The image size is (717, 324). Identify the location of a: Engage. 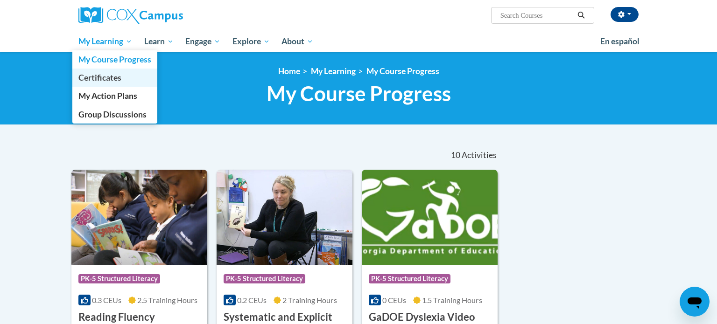
(203, 42).